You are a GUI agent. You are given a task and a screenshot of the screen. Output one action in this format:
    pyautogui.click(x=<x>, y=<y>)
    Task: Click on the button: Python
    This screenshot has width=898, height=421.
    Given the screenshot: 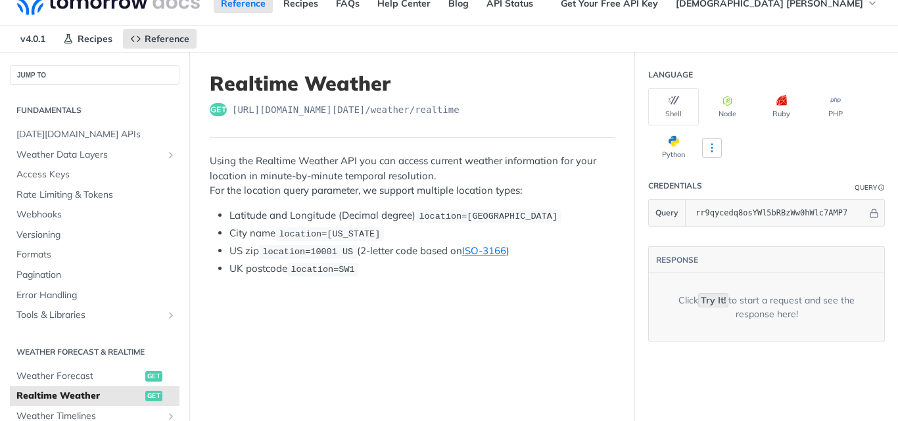 What is the action you would take?
    pyautogui.click(x=673, y=147)
    